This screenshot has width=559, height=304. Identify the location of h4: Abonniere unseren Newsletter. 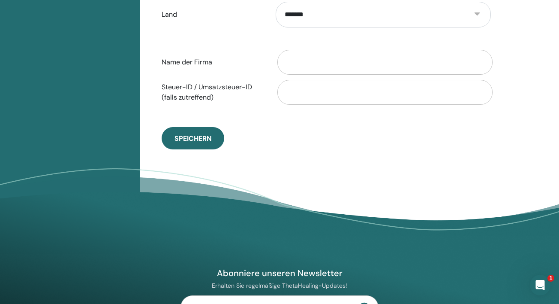
(280, 273).